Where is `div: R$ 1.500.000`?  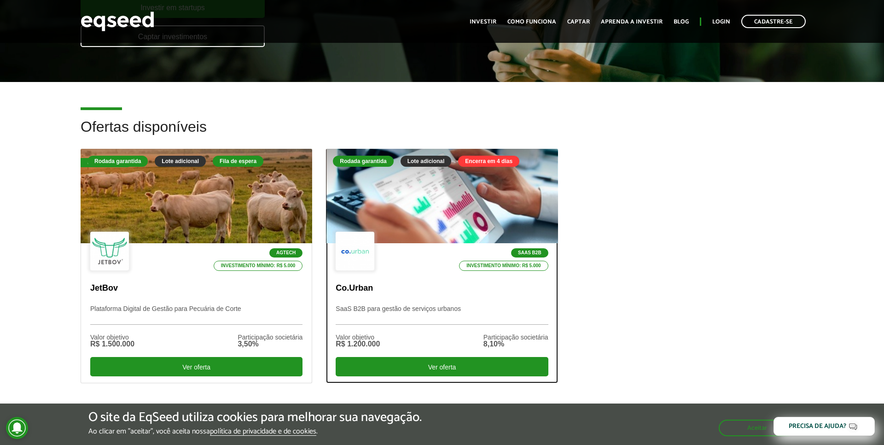 div: R$ 1.500.000 is located at coordinates (112, 344).